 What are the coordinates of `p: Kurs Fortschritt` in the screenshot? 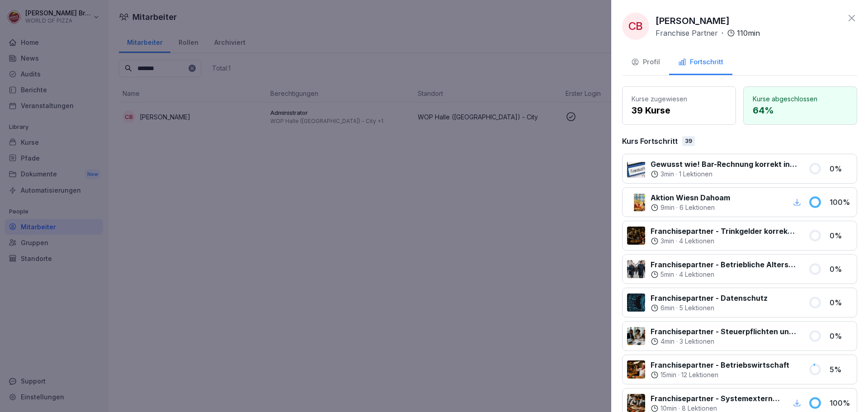 It's located at (649, 141).